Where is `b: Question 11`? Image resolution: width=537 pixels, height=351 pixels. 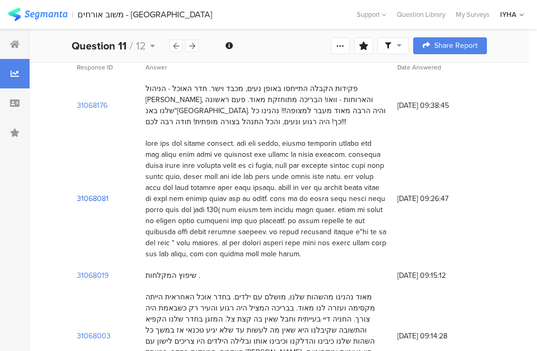
b: Question 11 is located at coordinates (99, 46).